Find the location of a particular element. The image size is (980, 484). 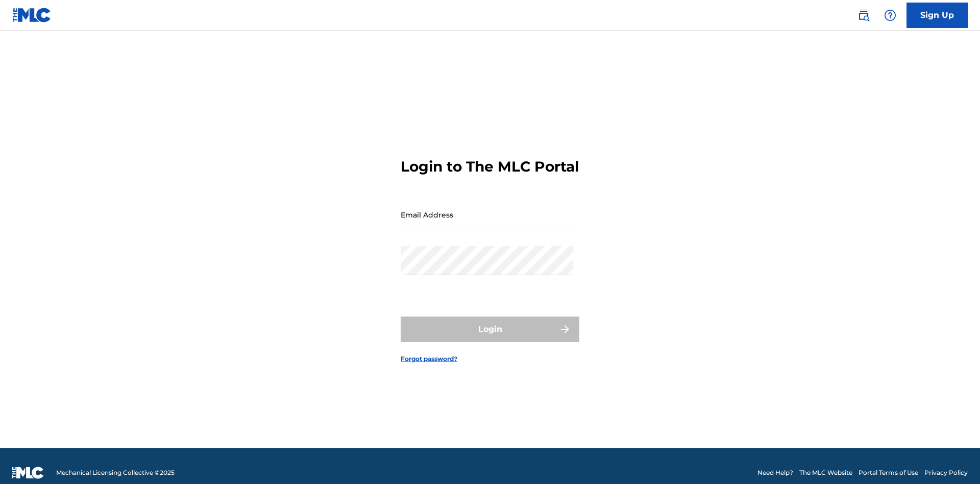

a: The MLC Website is located at coordinates (826, 472).